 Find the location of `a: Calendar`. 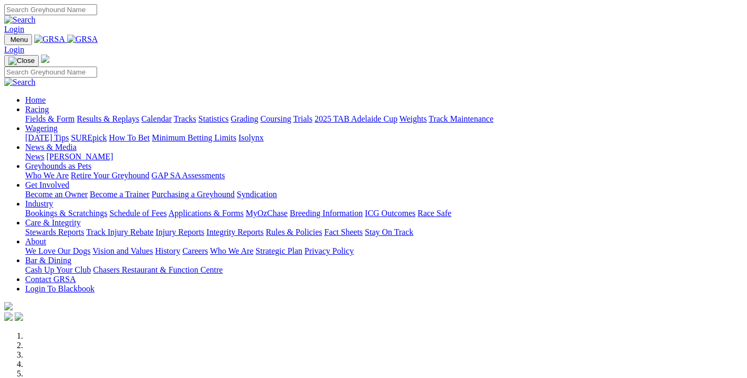

a: Calendar is located at coordinates (156, 119).